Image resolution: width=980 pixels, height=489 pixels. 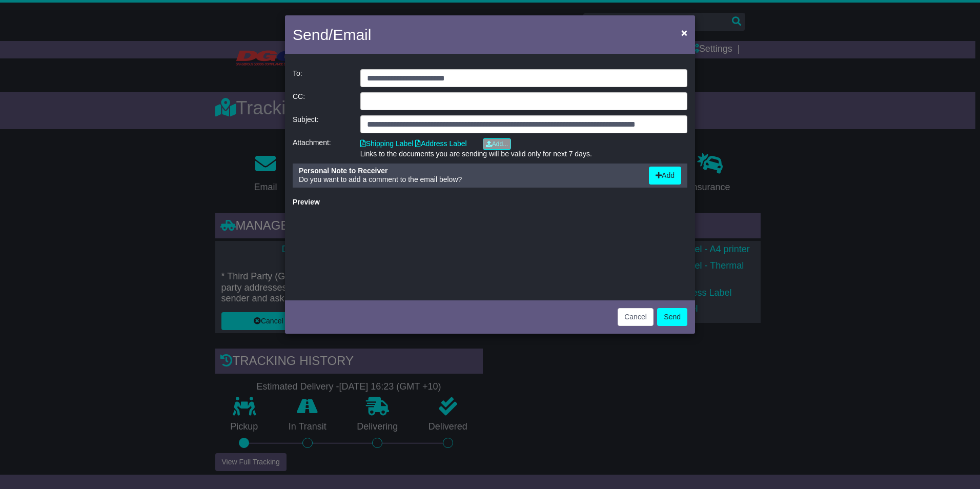 I want to click on div: Links to the documents you are sending will be valid only for next 7 days., so click(x=524, y=154).